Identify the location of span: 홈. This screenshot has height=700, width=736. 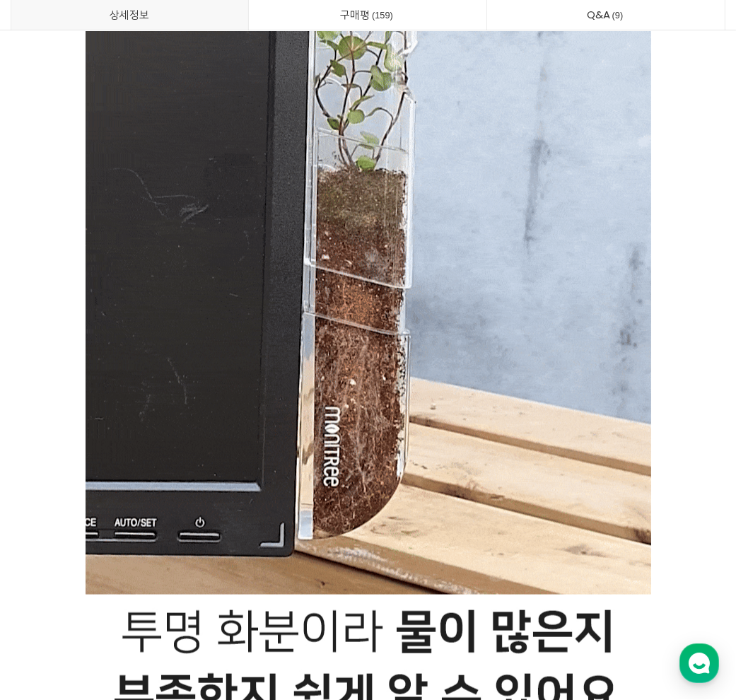
(49, 475).